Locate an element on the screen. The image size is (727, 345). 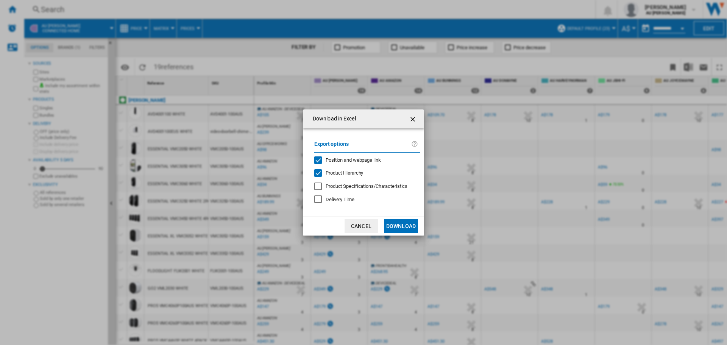
span: Delivery Time is located at coordinates (340, 199).